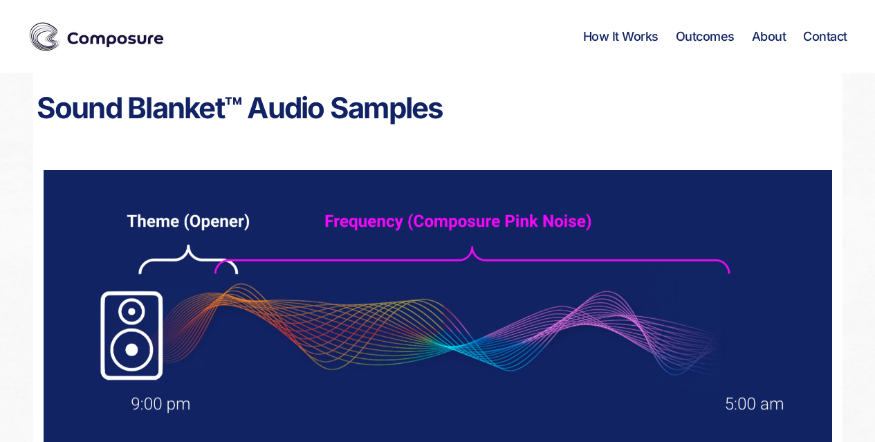  Describe the element at coordinates (769, 37) in the screenshot. I see `a: About` at that location.